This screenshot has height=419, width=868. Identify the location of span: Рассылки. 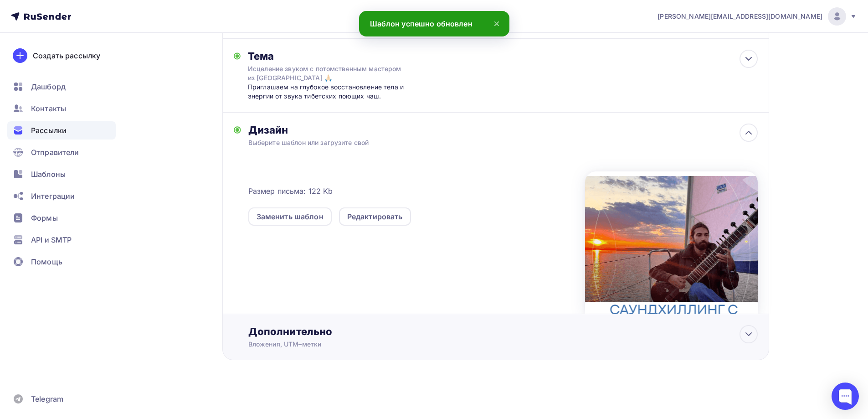
(49, 130).